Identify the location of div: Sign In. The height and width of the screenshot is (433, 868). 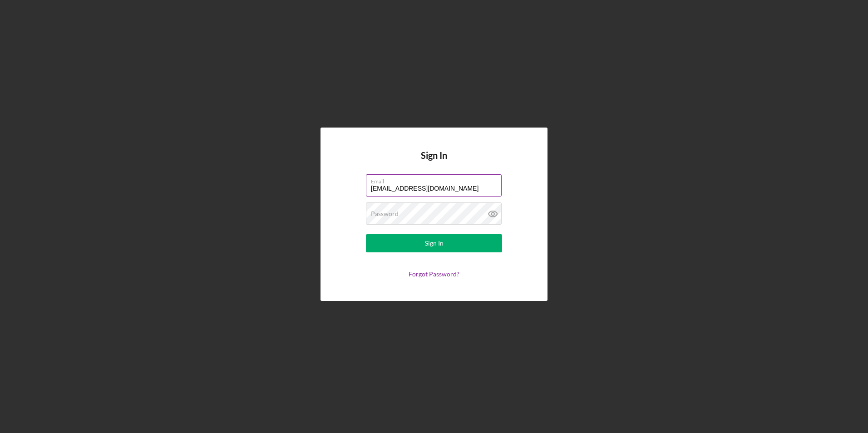
(434, 243).